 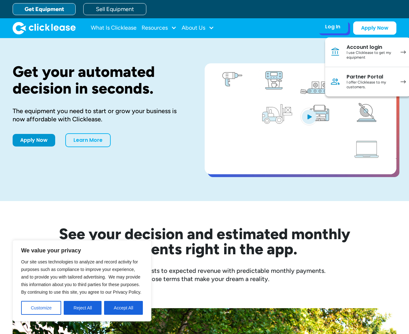 I want to click on button: Reject All, so click(x=83, y=308).